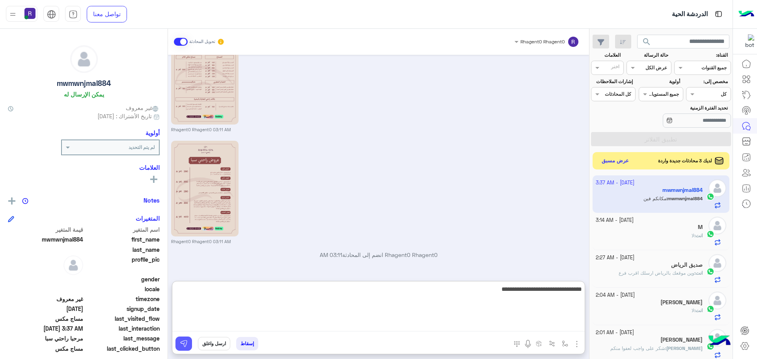 The width and height of the screenshot is (757, 359). I want to click on img: notes, so click(25, 201).